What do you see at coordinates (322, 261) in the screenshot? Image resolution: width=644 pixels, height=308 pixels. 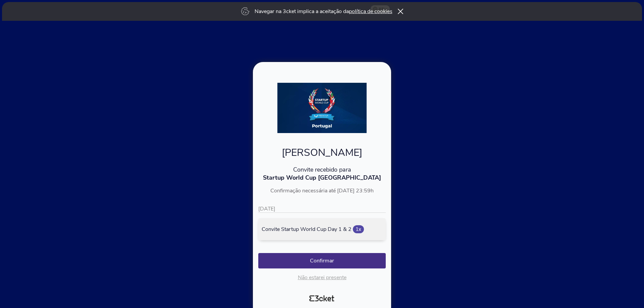 I see `button: Confirmar` at bounding box center [322, 261].